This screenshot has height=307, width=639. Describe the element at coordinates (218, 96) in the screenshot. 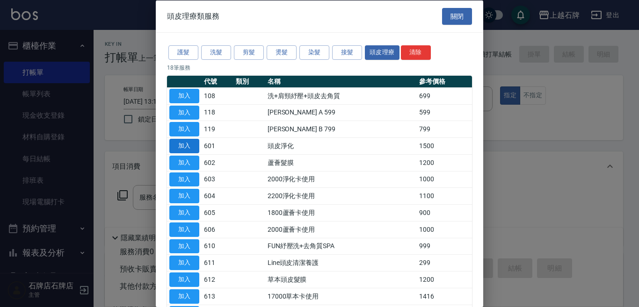

I see `td: 108` at that location.